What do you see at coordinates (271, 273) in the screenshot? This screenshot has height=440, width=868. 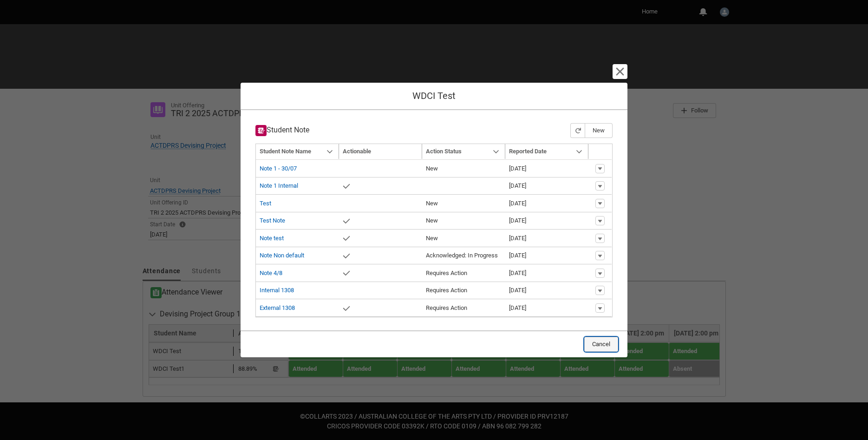 I see `a: Note 4/8` at bounding box center [271, 273].